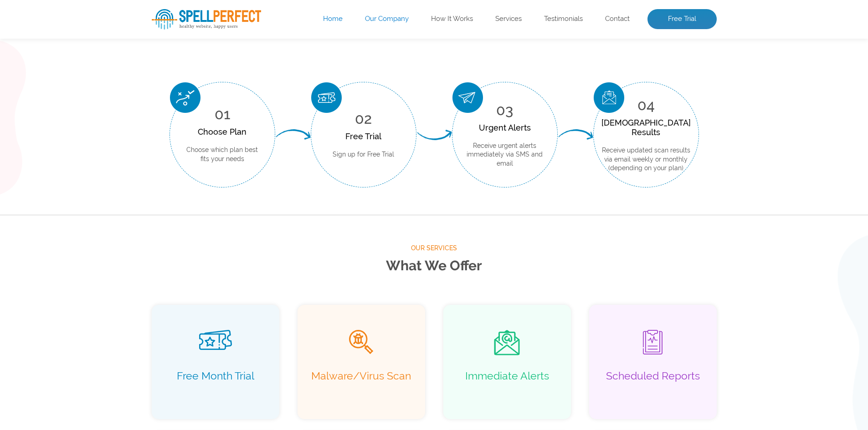 Image resolution: width=868 pixels, height=430 pixels. I want to click on img: Free Trial, so click(327, 98).